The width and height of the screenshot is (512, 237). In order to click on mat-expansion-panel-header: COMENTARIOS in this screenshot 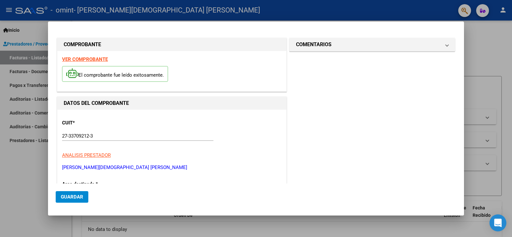, I will do `click(372, 45)`.